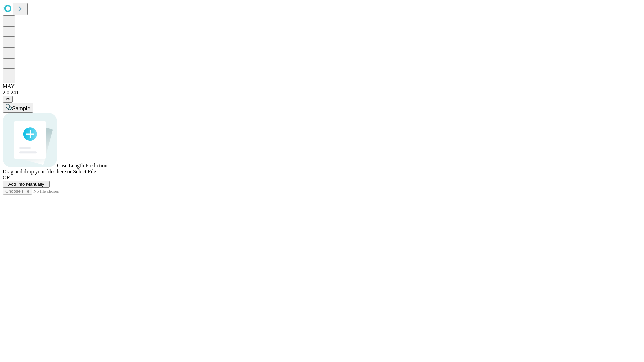 Image resolution: width=644 pixels, height=362 pixels. I want to click on span: Drag and drop your files here or, so click(37, 172).